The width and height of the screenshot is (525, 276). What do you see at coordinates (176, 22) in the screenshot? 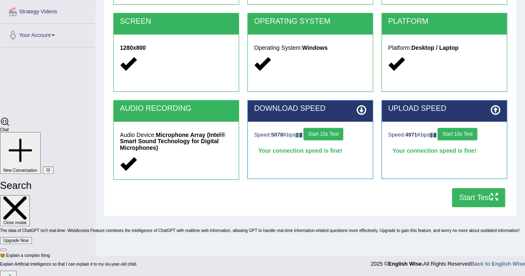
I see `h2: SCREEN` at bounding box center [176, 22].